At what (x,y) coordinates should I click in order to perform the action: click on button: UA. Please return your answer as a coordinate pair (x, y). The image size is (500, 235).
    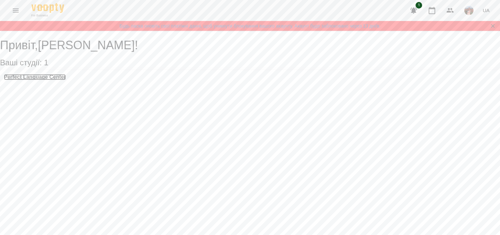
    Looking at the image, I should click on (486, 10).